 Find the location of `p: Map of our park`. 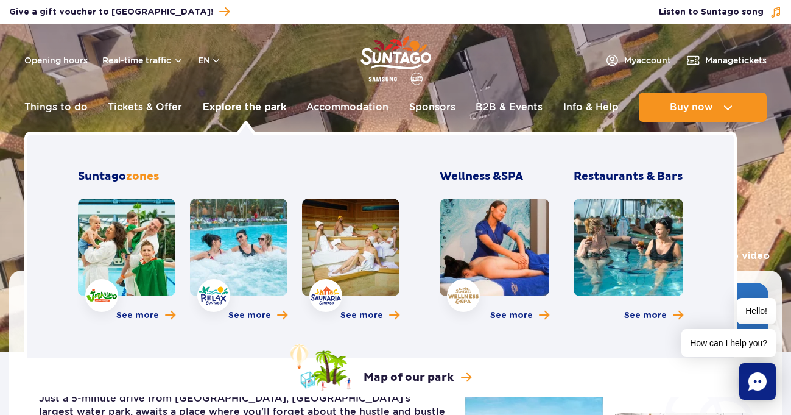

p: Map of our park is located at coordinates (409, 377).